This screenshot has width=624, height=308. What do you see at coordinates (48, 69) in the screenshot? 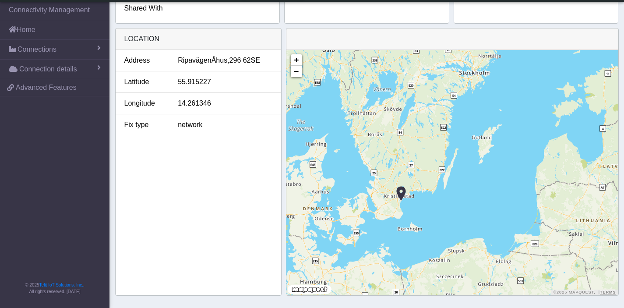
I see `span: Connection details` at bounding box center [48, 69].